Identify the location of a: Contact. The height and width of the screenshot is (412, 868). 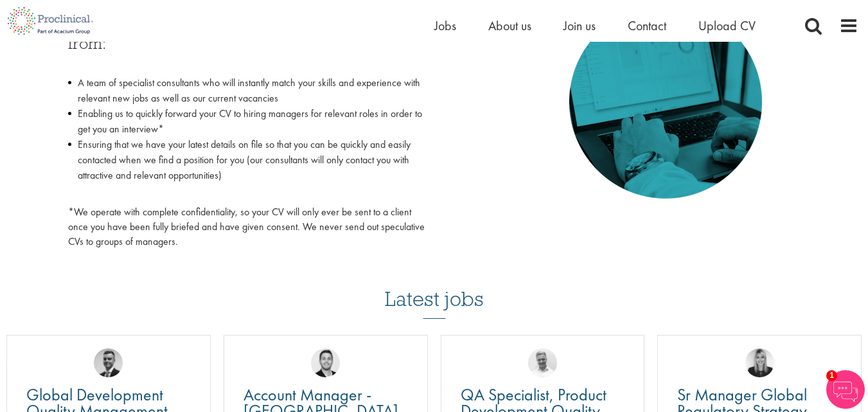
(647, 25).